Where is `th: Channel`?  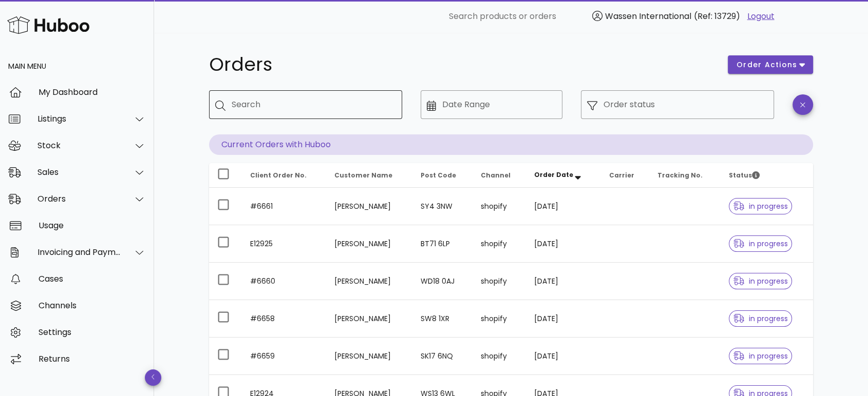 th: Channel is located at coordinates (499, 176).